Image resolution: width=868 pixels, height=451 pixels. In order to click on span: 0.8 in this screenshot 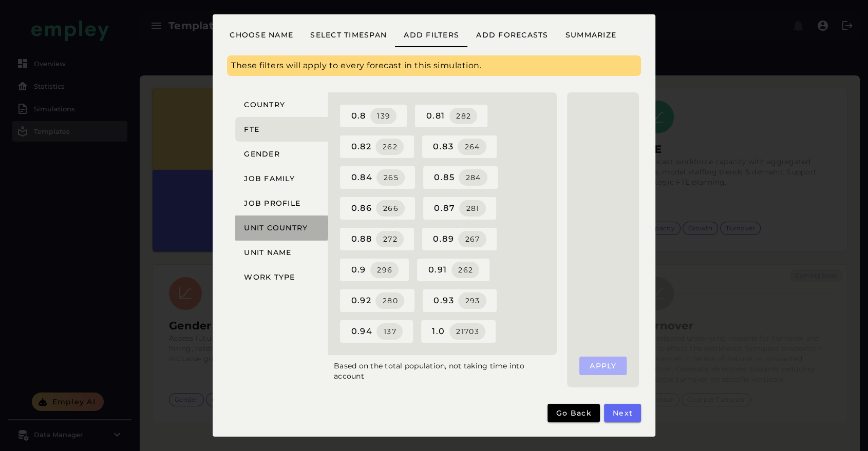, I will do `click(373, 116)`.